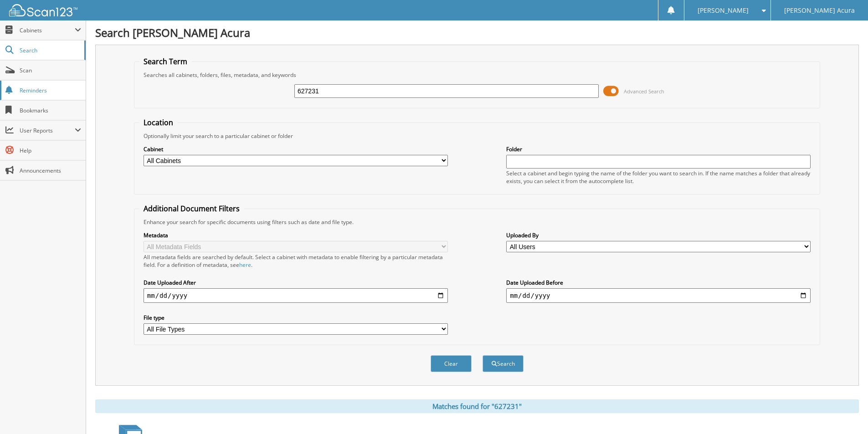  I want to click on img: scan123-logo-white.svg, so click(43, 10).